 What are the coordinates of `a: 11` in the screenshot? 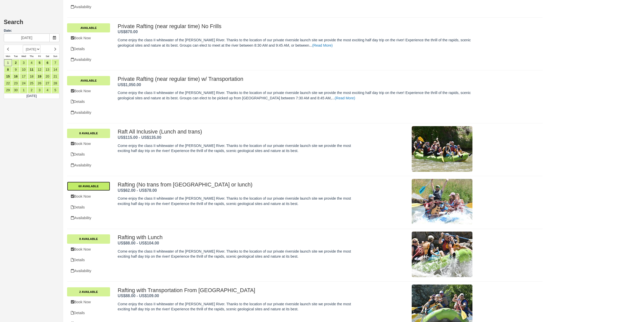 It's located at (31, 69).